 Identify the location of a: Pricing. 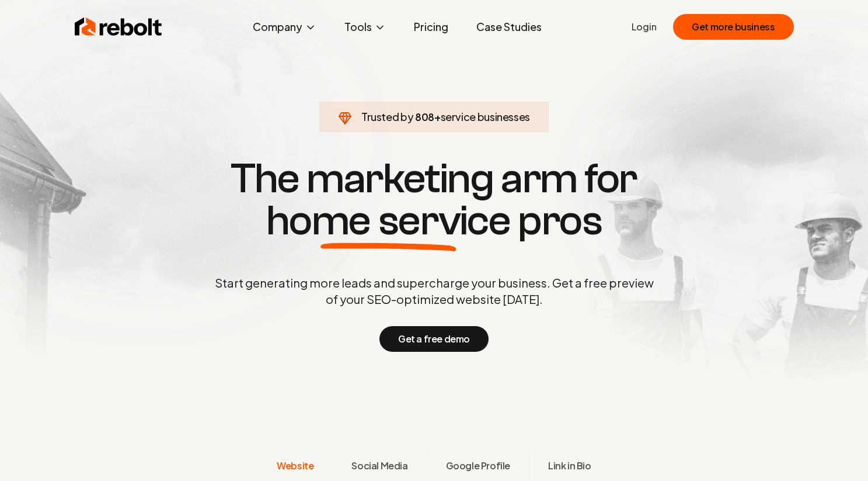
(431, 27).